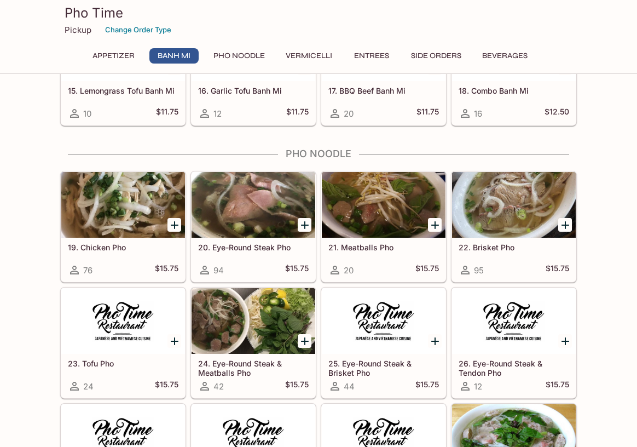  I want to click on div: 19. Chicken Pho, so click(123, 205).